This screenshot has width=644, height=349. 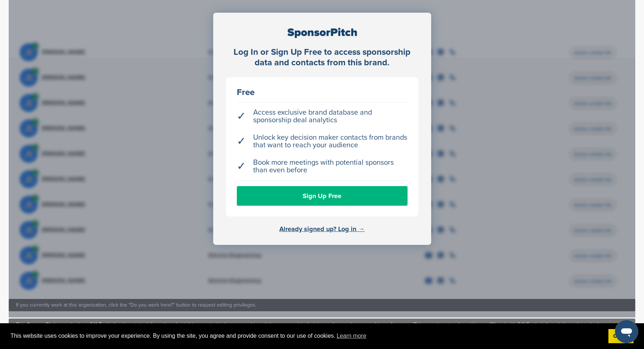 I want to click on a: dismiss cookie message, so click(x=621, y=337).